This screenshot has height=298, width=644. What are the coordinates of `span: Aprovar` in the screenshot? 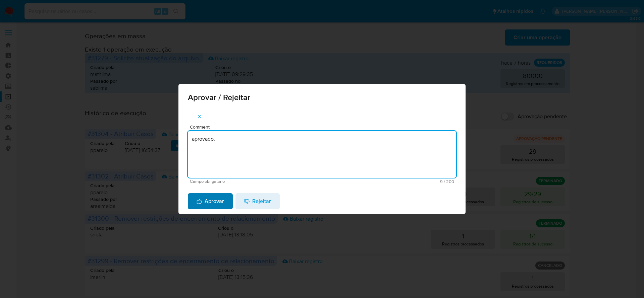 It's located at (211, 202).